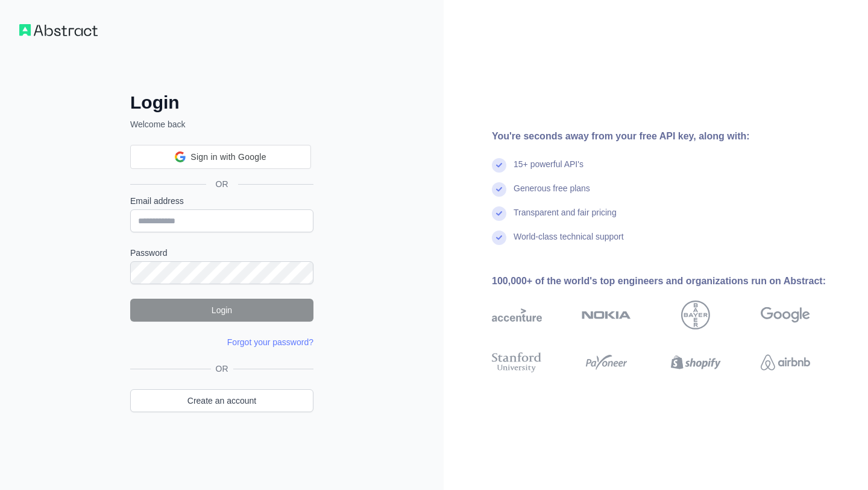  I want to click on label: Password, so click(222, 253).